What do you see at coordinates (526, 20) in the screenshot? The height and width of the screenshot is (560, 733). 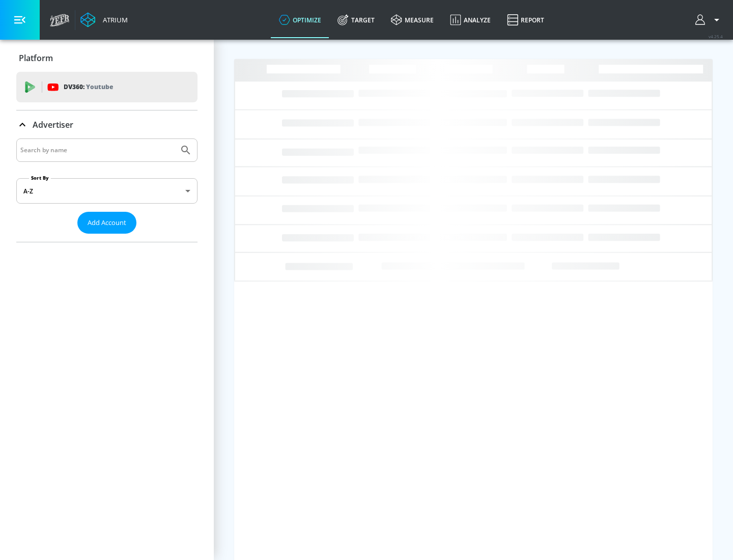 I see `a: Report` at bounding box center [526, 20].